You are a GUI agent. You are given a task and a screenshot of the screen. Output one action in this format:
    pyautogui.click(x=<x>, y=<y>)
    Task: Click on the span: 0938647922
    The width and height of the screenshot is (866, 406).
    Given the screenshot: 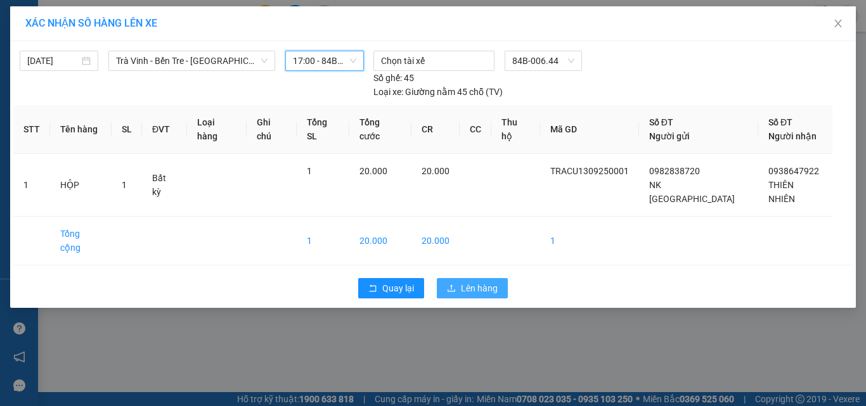 What is the action you would take?
    pyautogui.click(x=794, y=171)
    